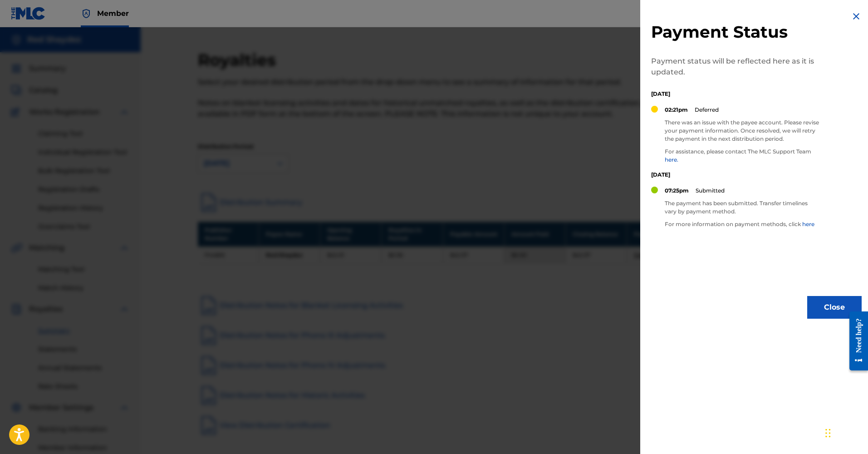 The height and width of the screenshot is (454, 868). What do you see at coordinates (16, 37) in the screenshot?
I see `div: Open Resource Center` at bounding box center [16, 37].